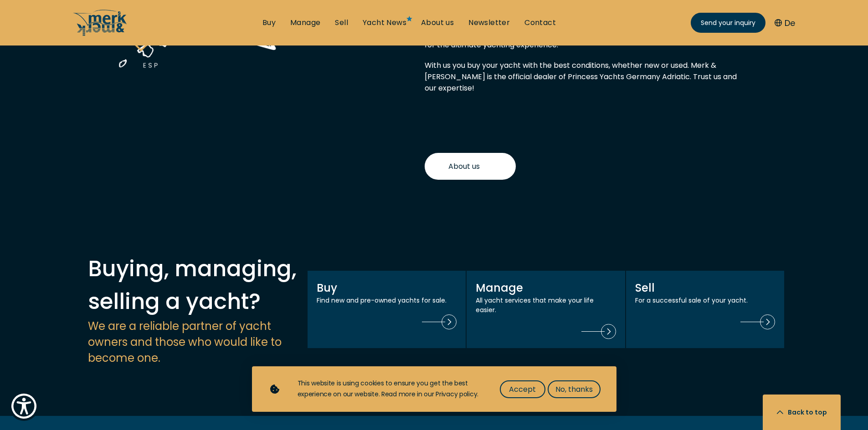 This screenshot has height=430, width=868. I want to click on a: Send your inquiry, so click(728, 23).